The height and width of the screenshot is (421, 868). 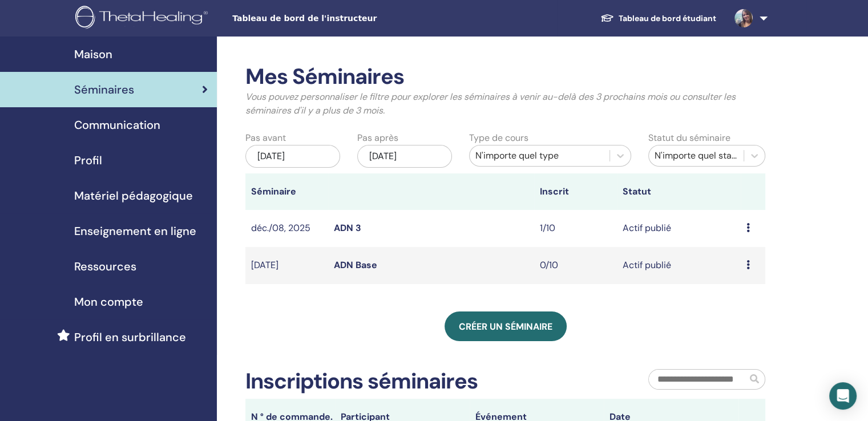 What do you see at coordinates (134, 196) in the screenshot?
I see `span: Matériel pédagogique` at bounding box center [134, 196].